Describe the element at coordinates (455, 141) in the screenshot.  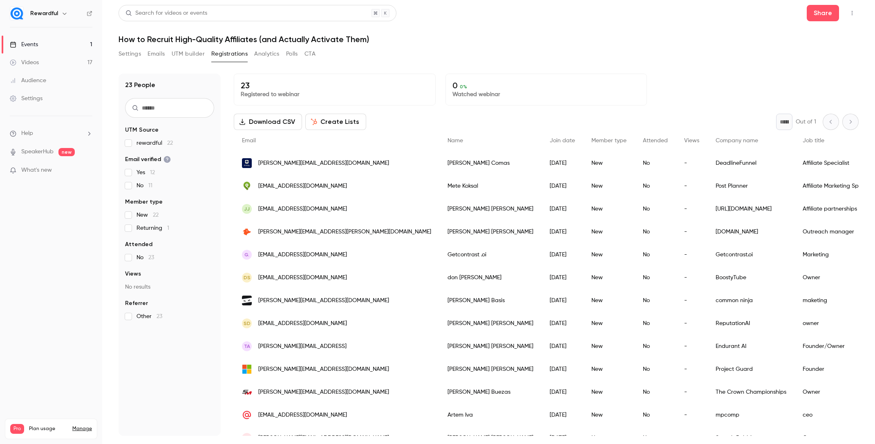
I see `span: Name` at that location.